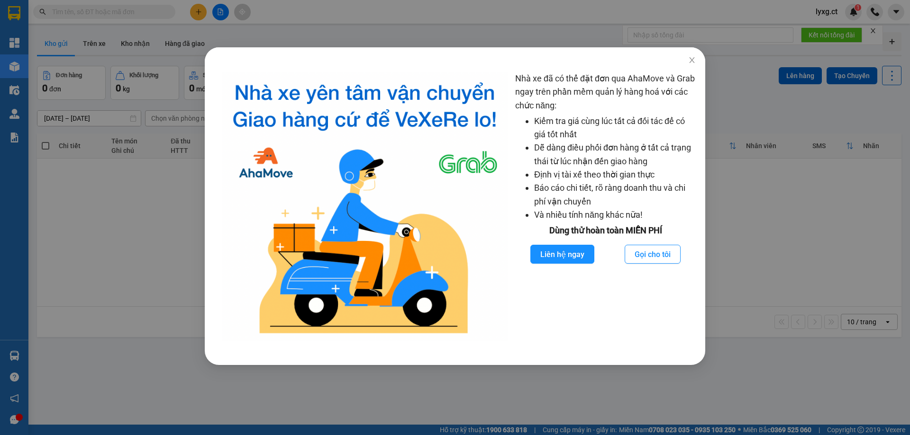 This screenshot has height=435, width=910. I want to click on div: Nhà xe đã có thể đặt đơn qua AhaMove và Grab ngay trên phần mềm quản lý hàng hoá với các chức năng:, so click(605, 207).